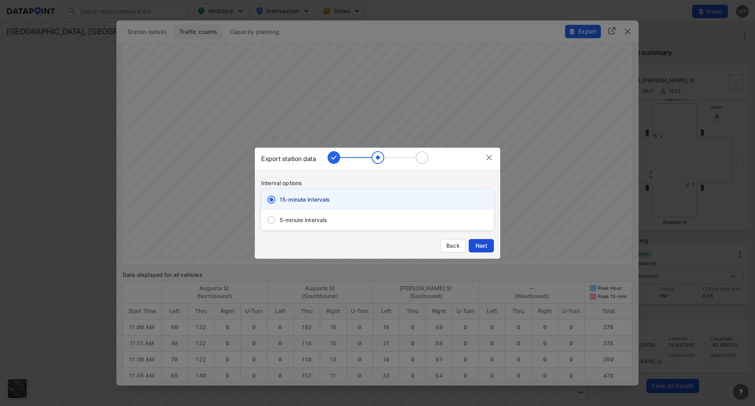 The height and width of the screenshot is (406, 755). I want to click on span: Back, so click(453, 245).